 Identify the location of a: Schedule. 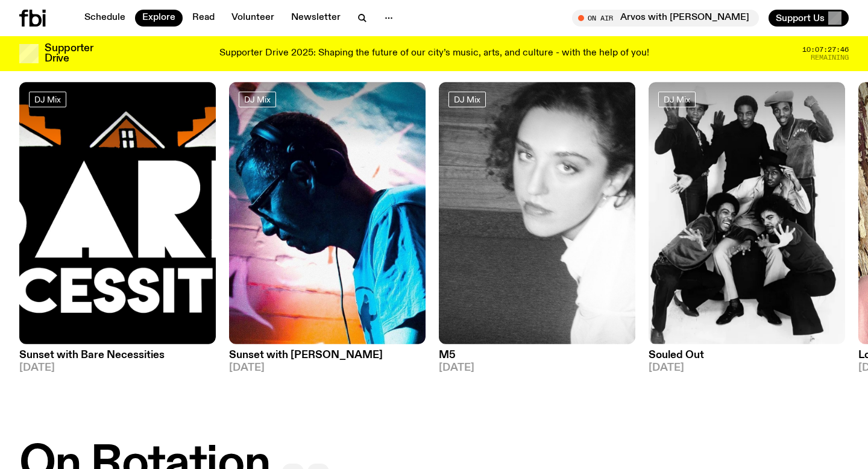
(105, 18).